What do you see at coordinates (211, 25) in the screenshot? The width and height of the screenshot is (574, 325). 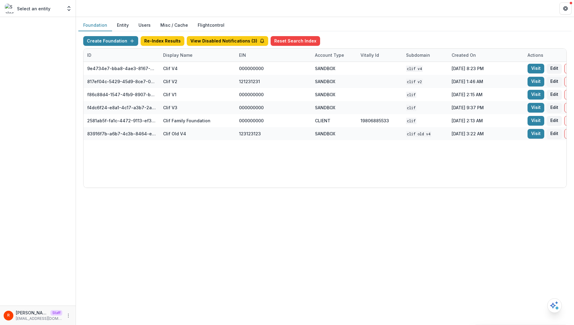 I see `a: Flightcontrol` at bounding box center [211, 25].